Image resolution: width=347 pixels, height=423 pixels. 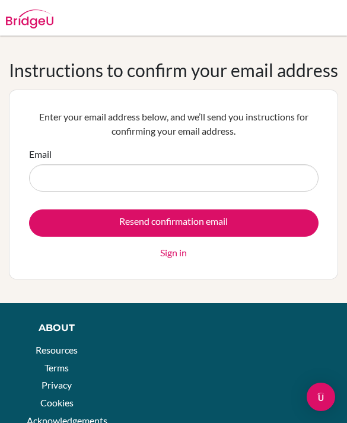 I want to click on a: Resources, so click(x=56, y=349).